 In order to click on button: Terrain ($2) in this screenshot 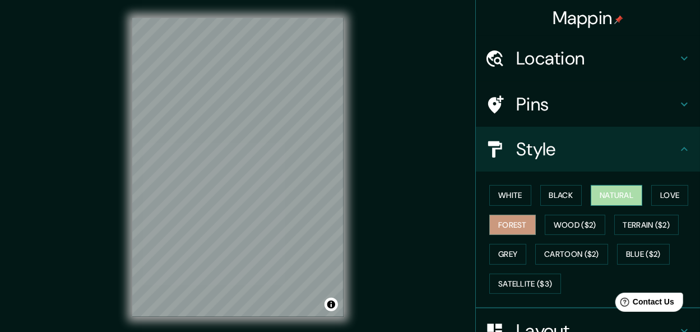, I will do `click(647, 225)`.